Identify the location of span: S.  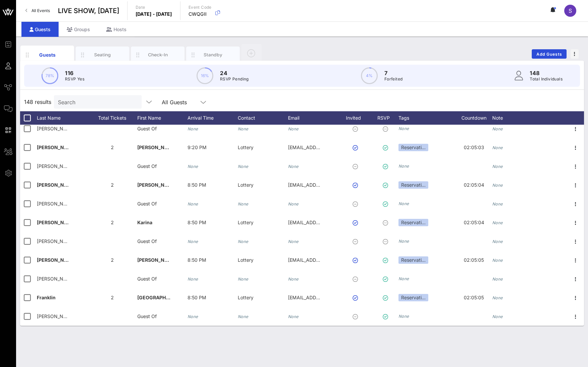
(571, 11).